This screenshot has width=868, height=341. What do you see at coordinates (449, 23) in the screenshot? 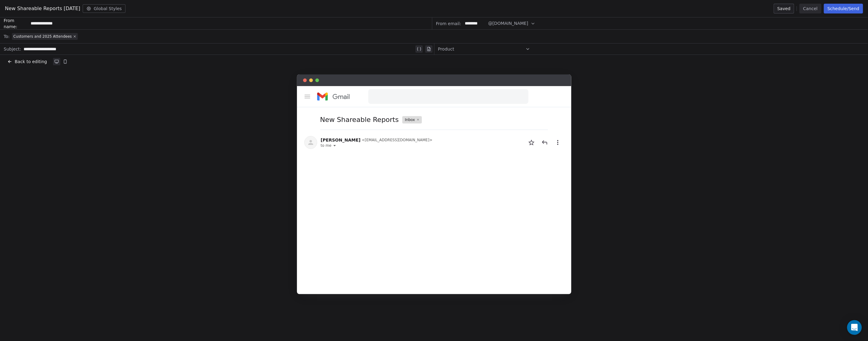
I see `span: From email:` at bounding box center [449, 23].